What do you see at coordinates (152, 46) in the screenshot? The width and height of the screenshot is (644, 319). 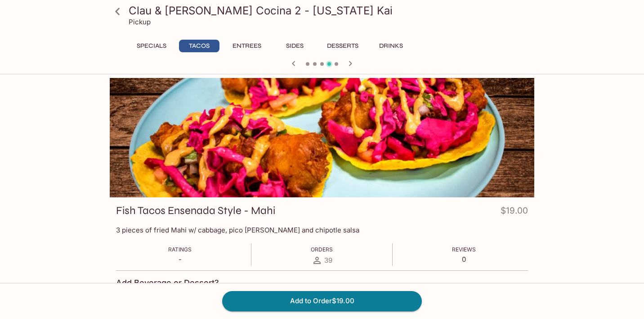 I see `button: Specials` at bounding box center [152, 46].